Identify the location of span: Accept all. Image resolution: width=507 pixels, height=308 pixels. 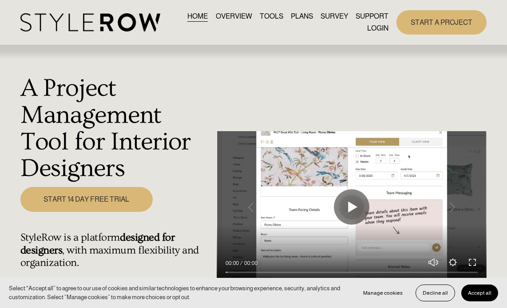
(479, 293).